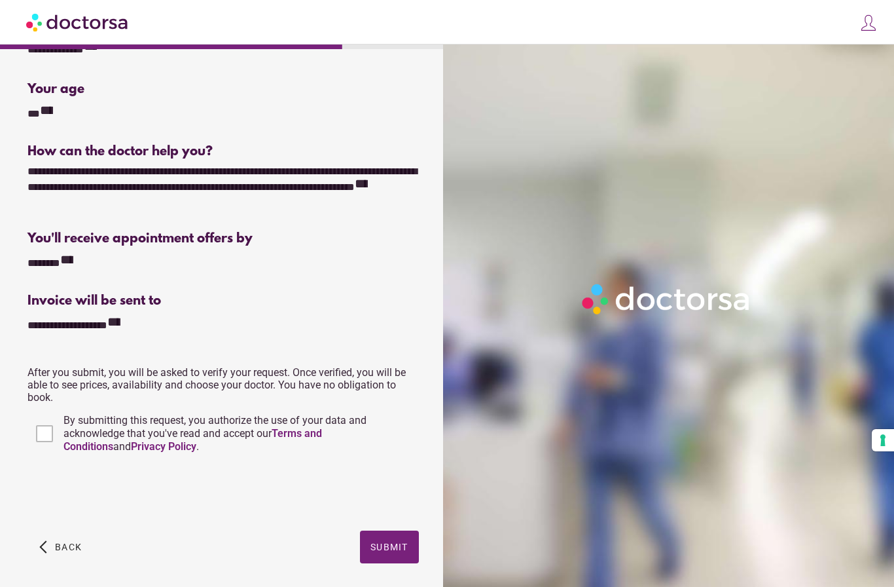  I want to click on button: arrow_back_ios Back, so click(60, 547).